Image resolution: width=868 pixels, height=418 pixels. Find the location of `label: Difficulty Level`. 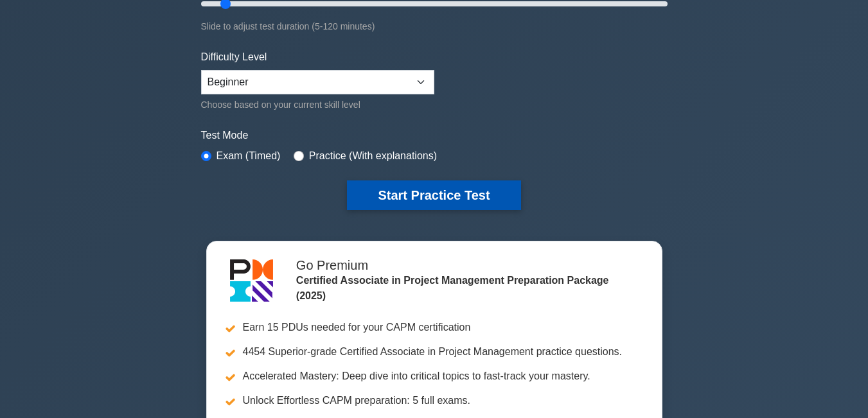

label: Difficulty Level is located at coordinates (234, 57).